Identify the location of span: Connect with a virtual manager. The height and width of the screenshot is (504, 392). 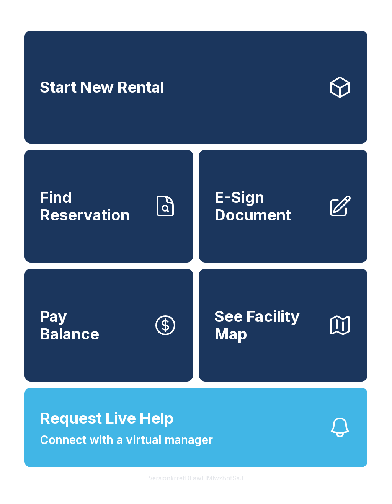
(126, 440).